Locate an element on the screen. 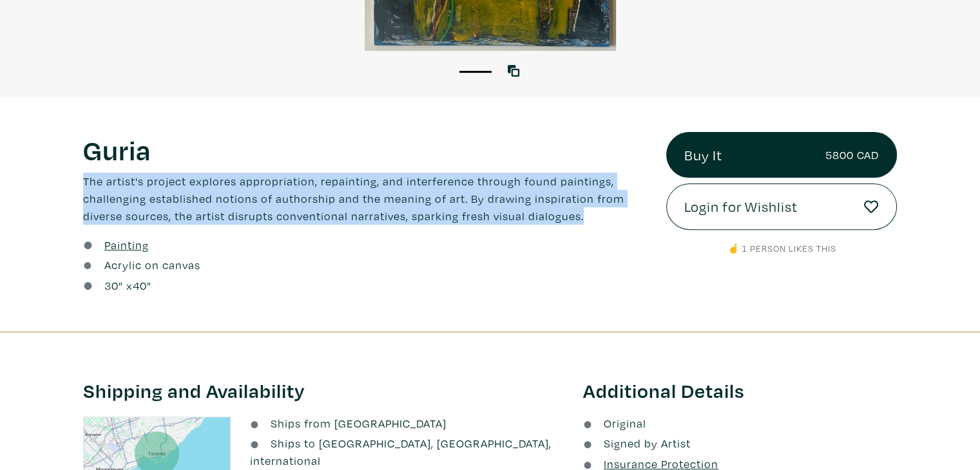  p: ☝️ 1 person likes this is located at coordinates (782, 249).